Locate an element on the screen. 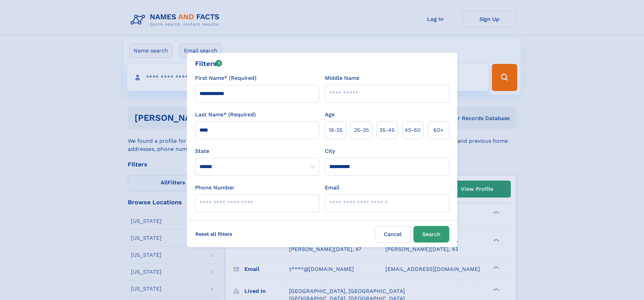  label: Last Name* (Required) is located at coordinates (226, 115).